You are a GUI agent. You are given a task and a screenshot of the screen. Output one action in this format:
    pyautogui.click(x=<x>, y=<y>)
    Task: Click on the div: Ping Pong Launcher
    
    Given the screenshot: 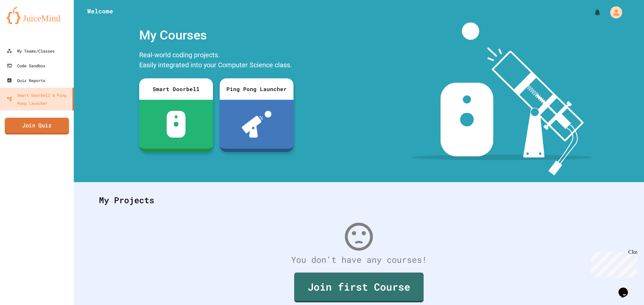 What is the action you would take?
    pyautogui.click(x=257, y=89)
    